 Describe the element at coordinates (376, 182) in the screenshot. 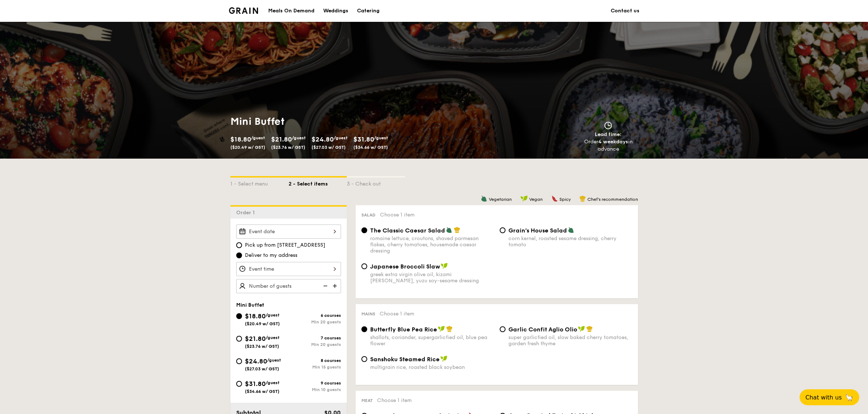

I see `div: 3 - Check out` at that location.